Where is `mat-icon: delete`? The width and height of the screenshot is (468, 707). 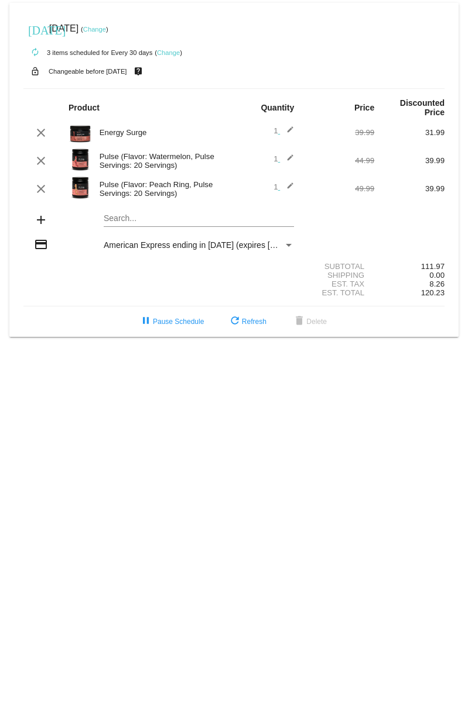
mat-icon: delete is located at coordinates (299, 322).